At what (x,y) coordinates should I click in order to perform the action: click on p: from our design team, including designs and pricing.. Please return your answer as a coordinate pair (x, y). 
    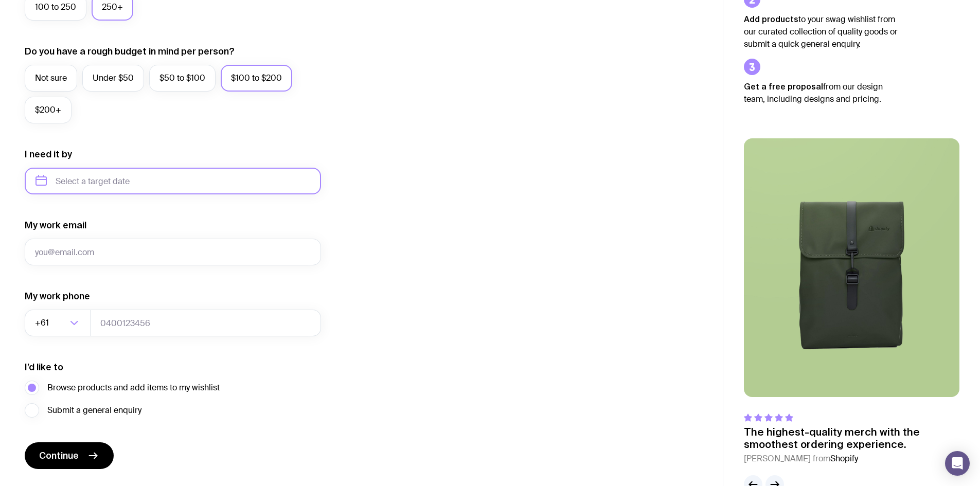
    Looking at the image, I should click on (821, 92).